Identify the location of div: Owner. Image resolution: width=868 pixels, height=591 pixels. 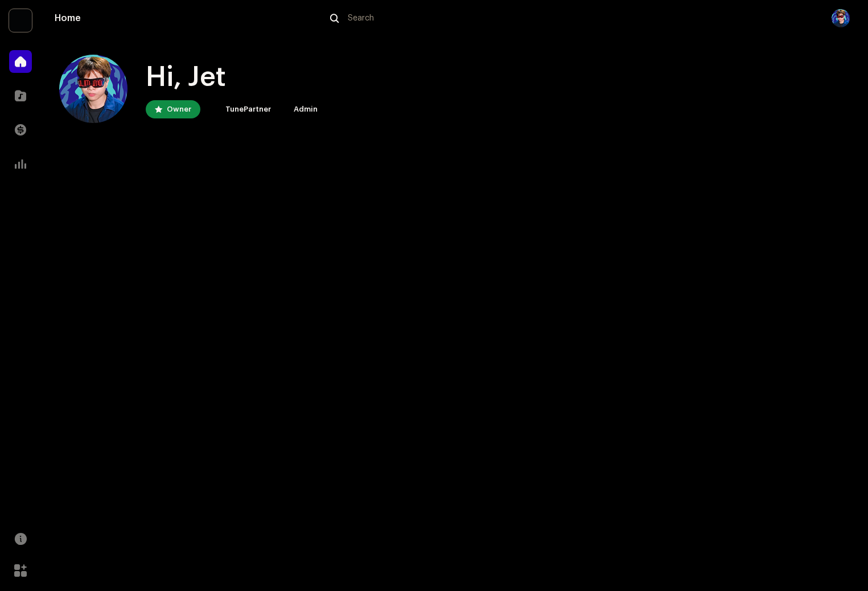
(179, 109).